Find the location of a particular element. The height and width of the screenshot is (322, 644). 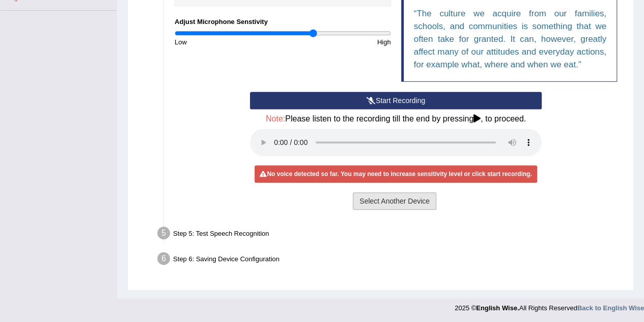

q: The culture we acquire from our families, schools, and communities is something that we often tak... is located at coordinates (510, 38).